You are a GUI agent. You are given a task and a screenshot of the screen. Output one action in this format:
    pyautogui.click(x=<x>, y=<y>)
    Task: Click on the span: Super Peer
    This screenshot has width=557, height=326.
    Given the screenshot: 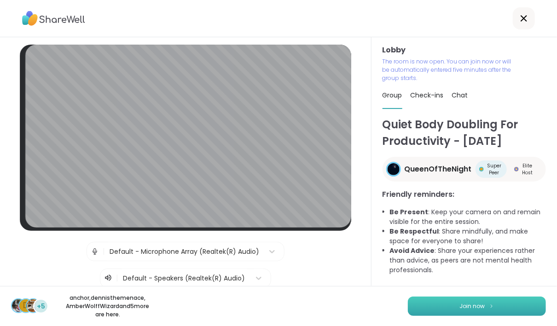 What is the action you would take?
    pyautogui.click(x=494, y=169)
    